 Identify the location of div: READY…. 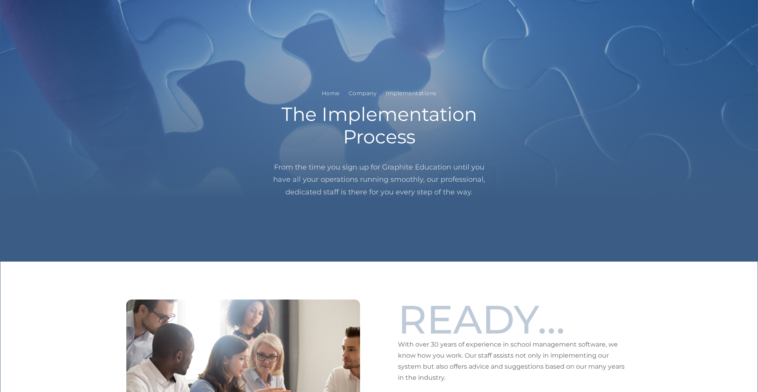
(481, 319).